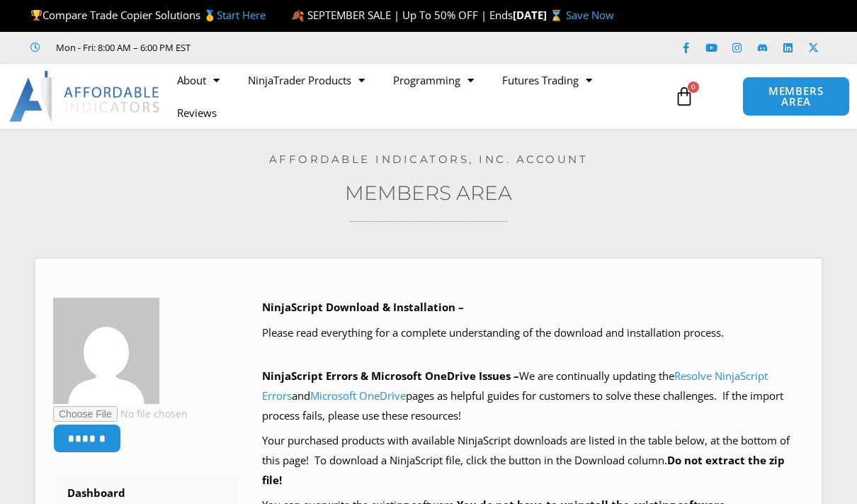  Describe the element at coordinates (590, 15) in the screenshot. I see `a: Save Now` at that location.